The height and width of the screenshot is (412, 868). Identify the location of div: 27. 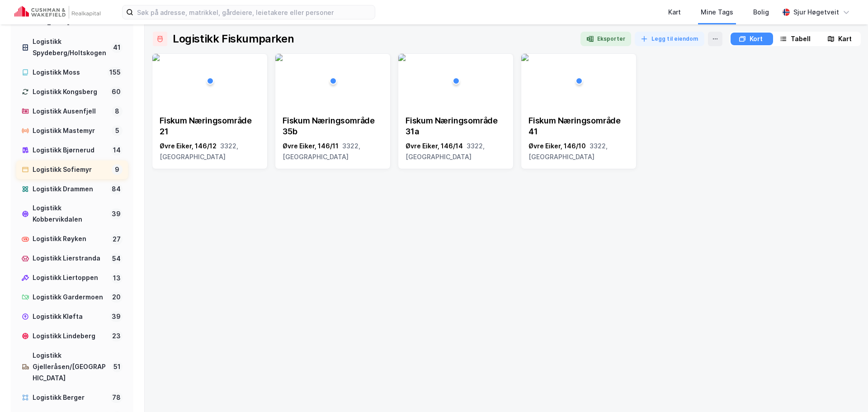
(116, 239).